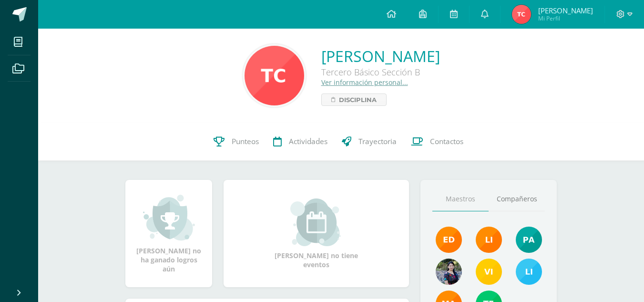 This screenshot has width=644, height=302. What do you see at coordinates (522, 15) in the screenshot?
I see `img: 427d6b45988be05d04198d9509dcda7c.png` at bounding box center [522, 15].